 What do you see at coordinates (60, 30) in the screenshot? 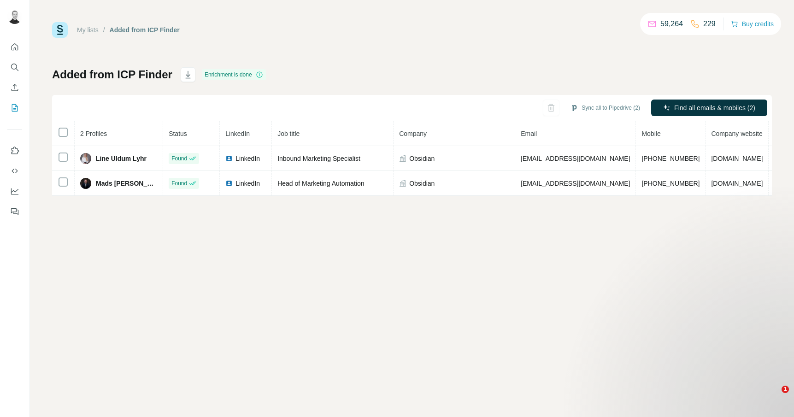
I see `img: Surfe Logo` at bounding box center [60, 30].